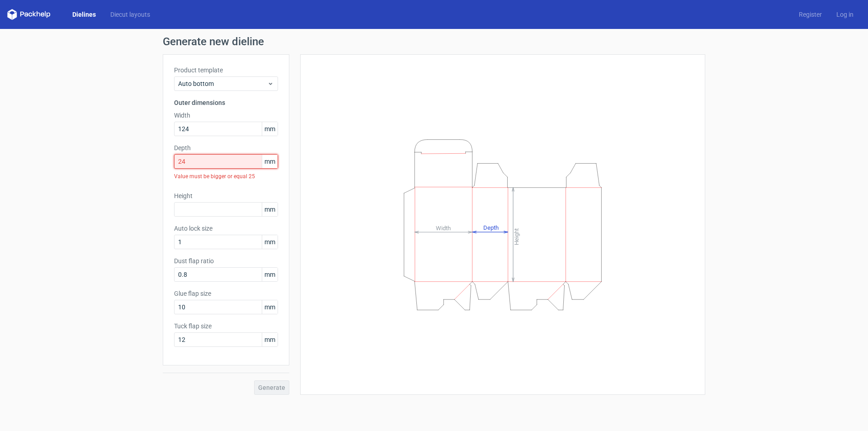 Image resolution: width=868 pixels, height=431 pixels. What do you see at coordinates (443, 228) in the screenshot?
I see `tspan: Width` at bounding box center [443, 228].